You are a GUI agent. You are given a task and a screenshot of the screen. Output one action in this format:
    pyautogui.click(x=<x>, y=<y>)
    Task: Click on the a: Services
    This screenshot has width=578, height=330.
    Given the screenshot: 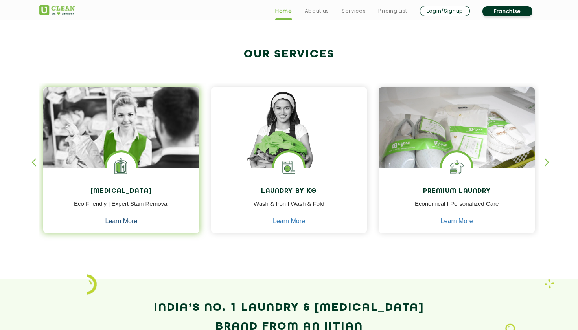 What is the action you would take?
    pyautogui.click(x=354, y=11)
    